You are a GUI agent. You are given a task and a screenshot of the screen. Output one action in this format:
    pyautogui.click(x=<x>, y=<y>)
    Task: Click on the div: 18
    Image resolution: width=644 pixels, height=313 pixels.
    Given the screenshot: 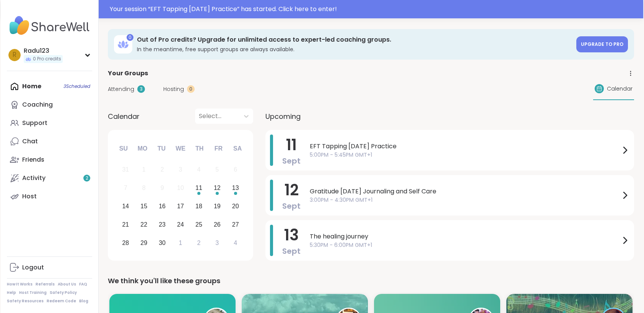 What is the action you would take?
    pyautogui.click(x=199, y=206)
    